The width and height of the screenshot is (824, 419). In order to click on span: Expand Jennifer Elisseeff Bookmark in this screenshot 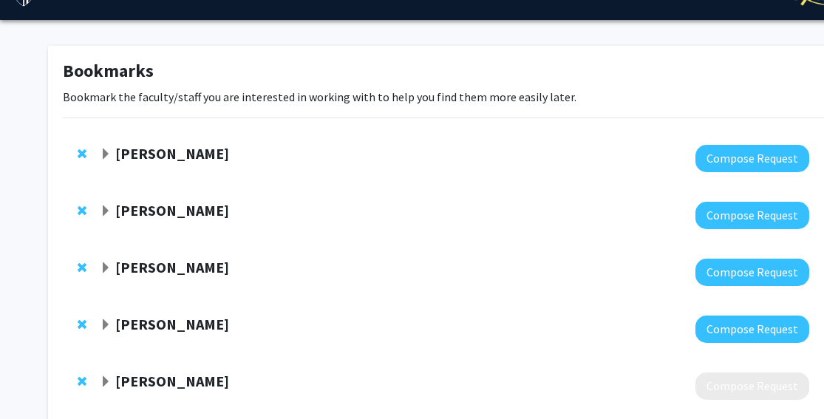, I will do `click(106, 325)`.